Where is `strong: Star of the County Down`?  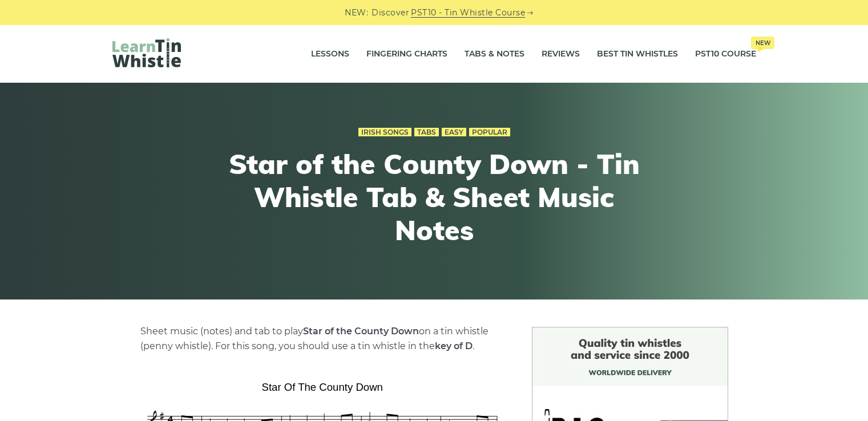
strong: Star of the County Down is located at coordinates (361, 331).